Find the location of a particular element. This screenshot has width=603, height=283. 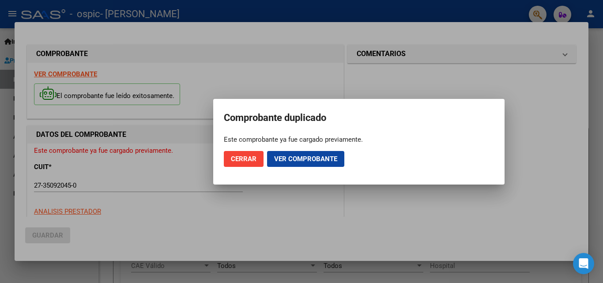

div: Este comprobante ya fue cargado previamente. is located at coordinates (359, 139).